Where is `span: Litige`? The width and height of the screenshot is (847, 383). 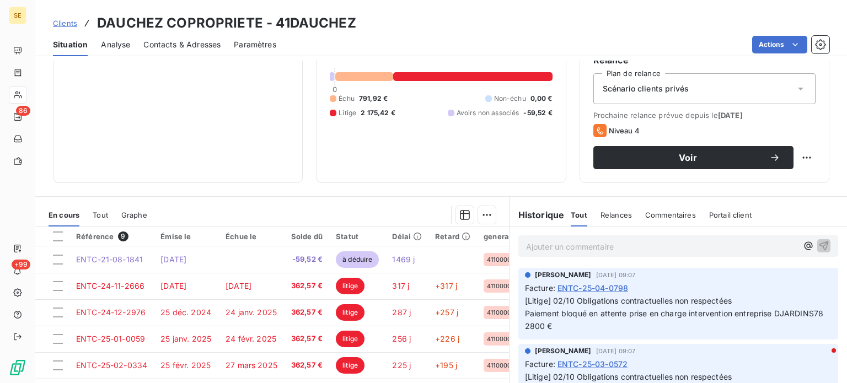 span: Litige is located at coordinates (347, 113).